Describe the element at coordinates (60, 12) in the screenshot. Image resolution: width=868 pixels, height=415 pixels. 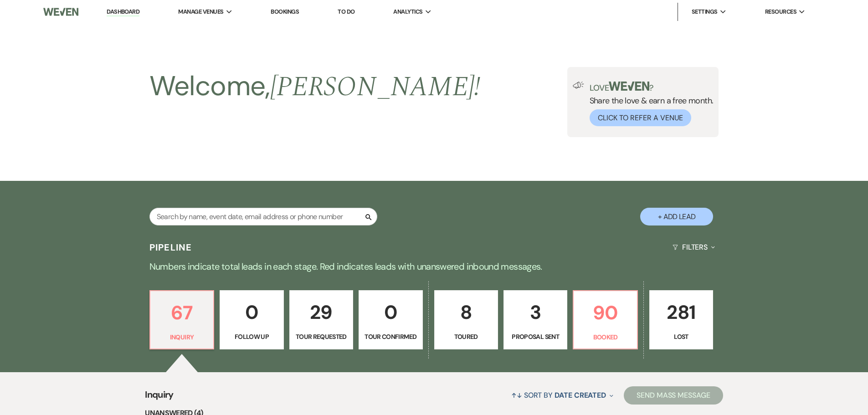
I see `img: Weven Logo` at that location.